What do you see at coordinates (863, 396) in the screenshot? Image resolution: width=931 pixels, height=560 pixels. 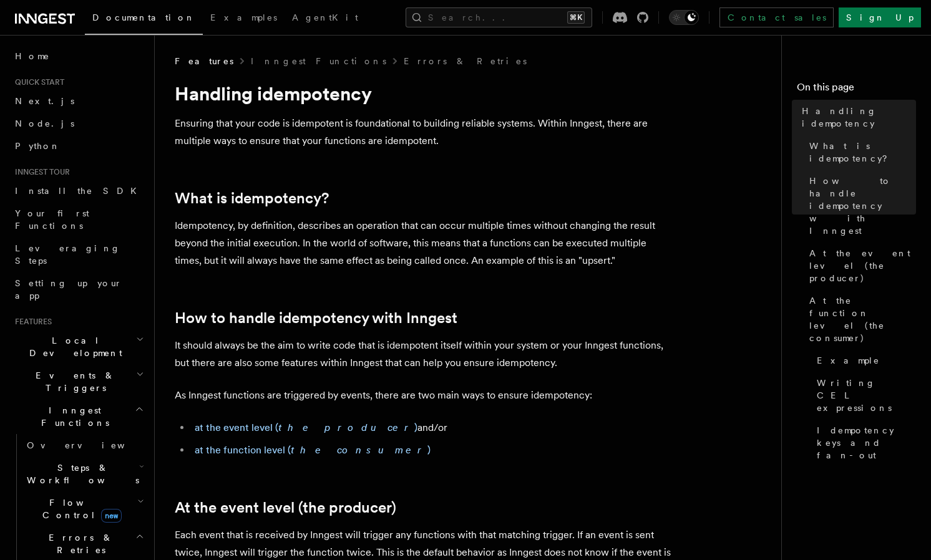 I see `a: Writing CEL expressions` at bounding box center [863, 396].